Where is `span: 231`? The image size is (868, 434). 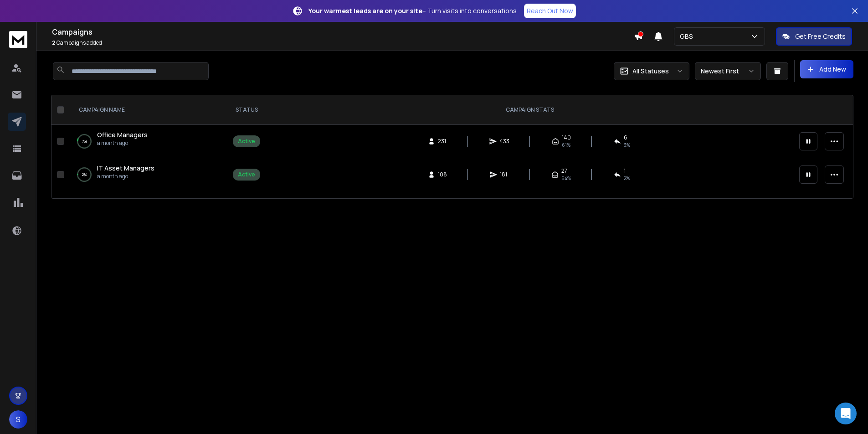
span: 231 is located at coordinates (442, 141).